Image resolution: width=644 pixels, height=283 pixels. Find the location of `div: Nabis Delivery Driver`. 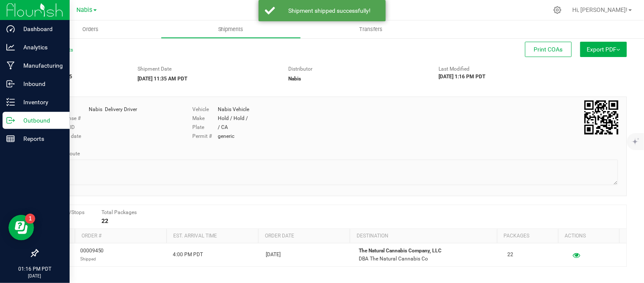

div: Nabis Delivery Driver is located at coordinates (113, 109).